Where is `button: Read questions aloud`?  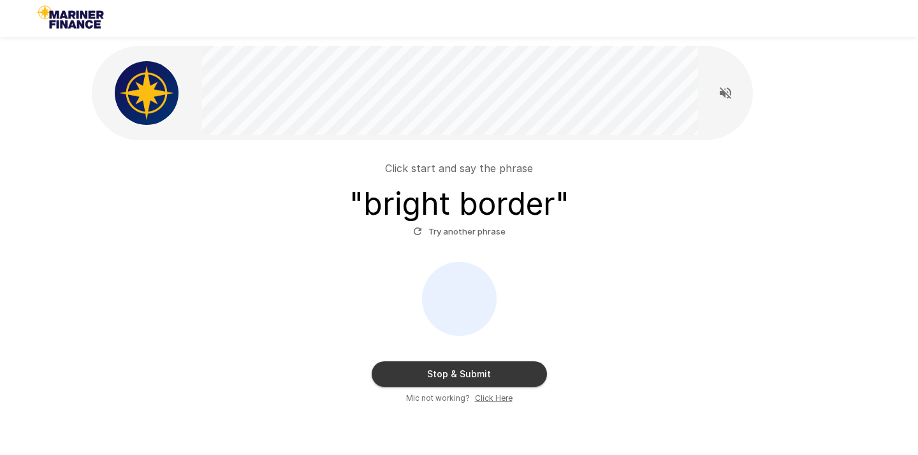
button: Read questions aloud is located at coordinates (726, 93).